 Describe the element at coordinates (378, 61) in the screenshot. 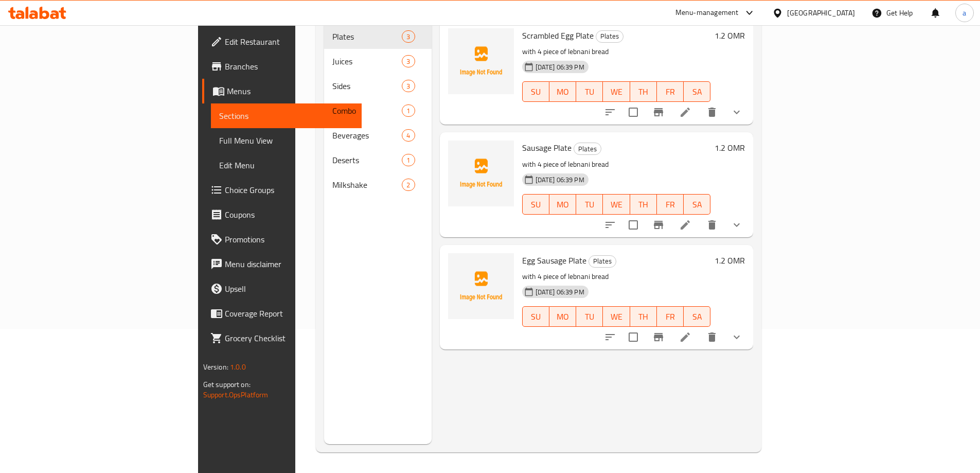

I see `div: Juices3` at that location.